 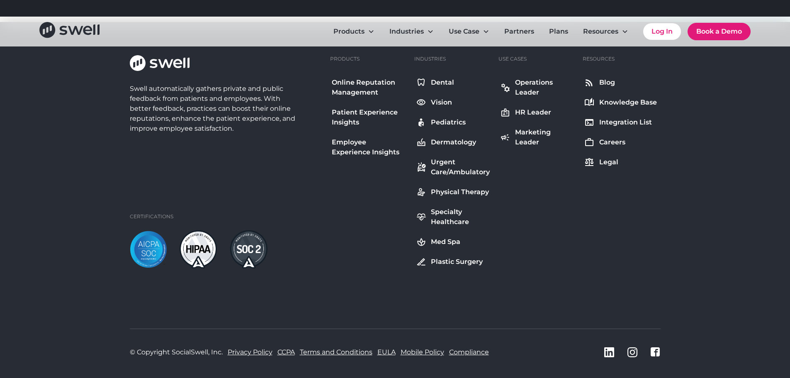 What do you see at coordinates (620, 83) in the screenshot?
I see `a: Blog` at bounding box center [620, 83].